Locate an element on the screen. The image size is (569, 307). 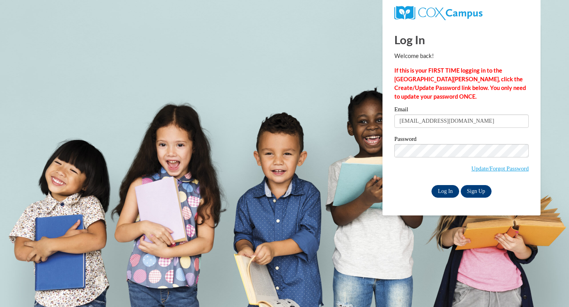
label: Email is located at coordinates (461, 111).